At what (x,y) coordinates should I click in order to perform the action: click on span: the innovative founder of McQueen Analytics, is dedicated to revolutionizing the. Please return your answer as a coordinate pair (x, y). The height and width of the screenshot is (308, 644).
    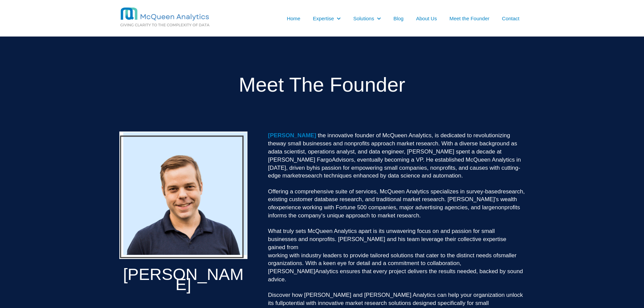
    Looking at the image, I should click on (389, 139).